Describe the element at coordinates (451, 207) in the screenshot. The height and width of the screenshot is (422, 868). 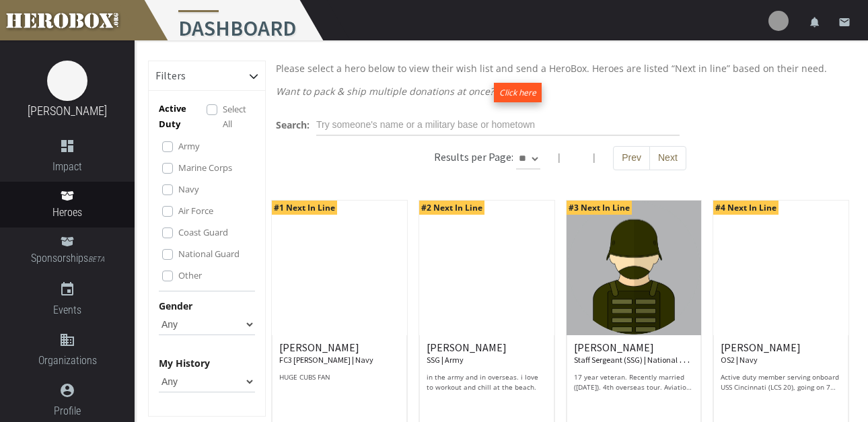
I see `span: #2 Next In Line` at that location.